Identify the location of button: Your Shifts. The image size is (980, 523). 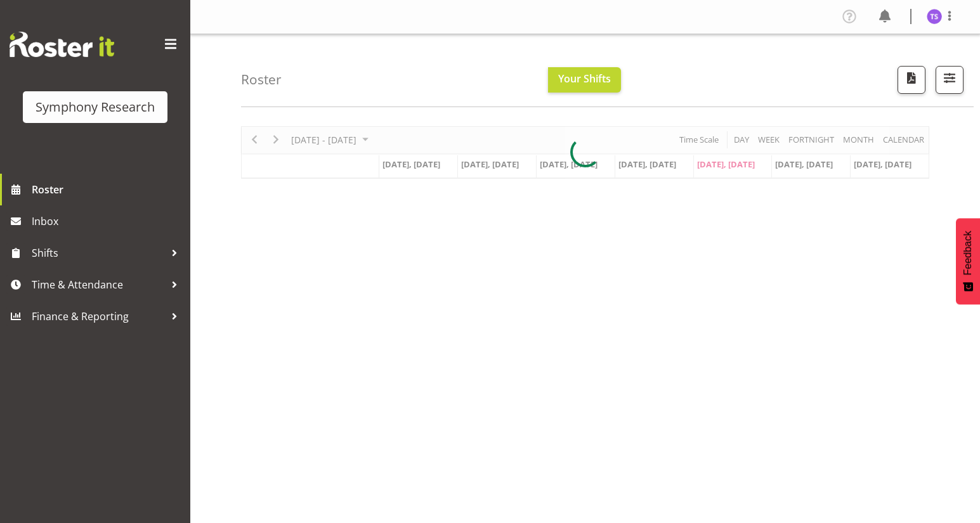
(584, 80).